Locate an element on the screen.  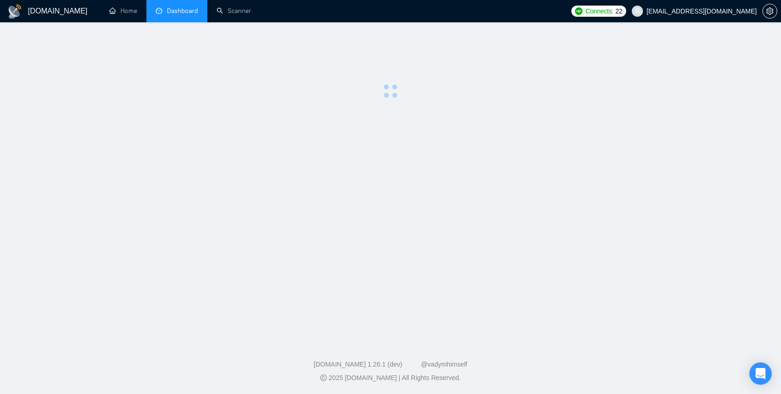
a: @vadymhimself is located at coordinates (444, 364).